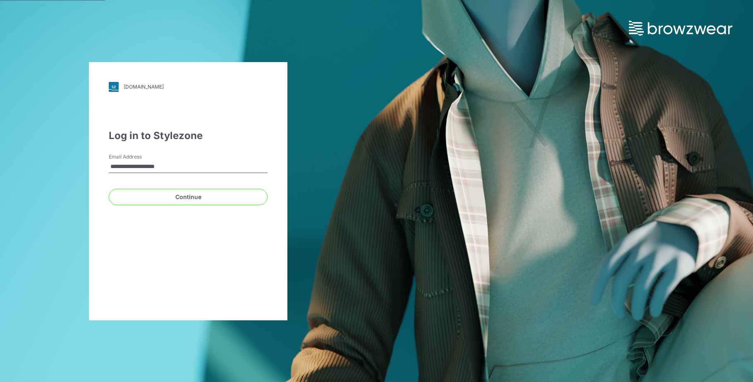 Image resolution: width=753 pixels, height=382 pixels. I want to click on label: Email Address, so click(138, 157).